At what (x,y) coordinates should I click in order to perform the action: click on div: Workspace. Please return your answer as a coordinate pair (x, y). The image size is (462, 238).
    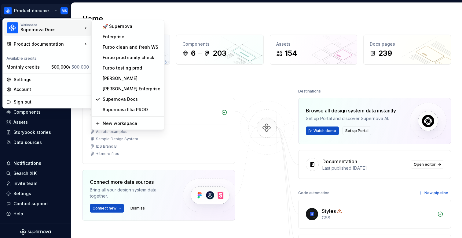
    Looking at the image, I should click on (52, 25).